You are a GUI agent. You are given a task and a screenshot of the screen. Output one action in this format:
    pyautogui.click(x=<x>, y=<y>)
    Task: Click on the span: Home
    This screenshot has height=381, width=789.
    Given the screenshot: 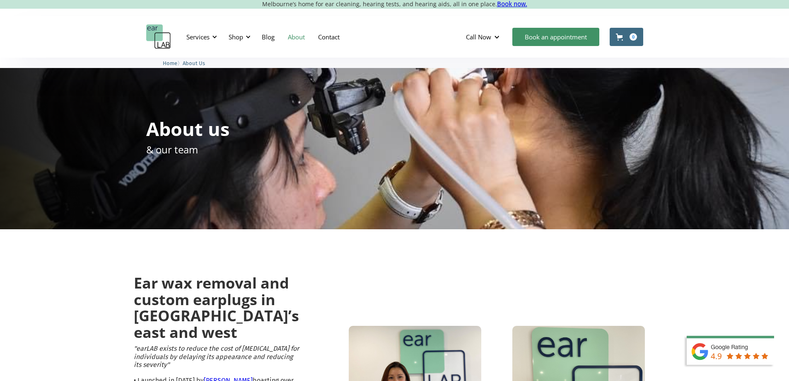 What is the action you would take?
    pyautogui.click(x=170, y=63)
    